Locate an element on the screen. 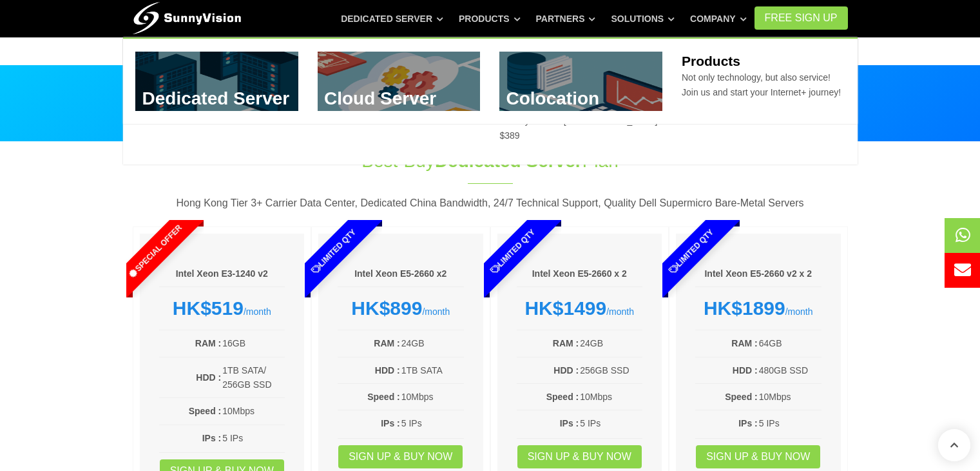 Image resolution: width=980 pixels, height=471 pixels. b: Products is located at coordinates (711, 61).